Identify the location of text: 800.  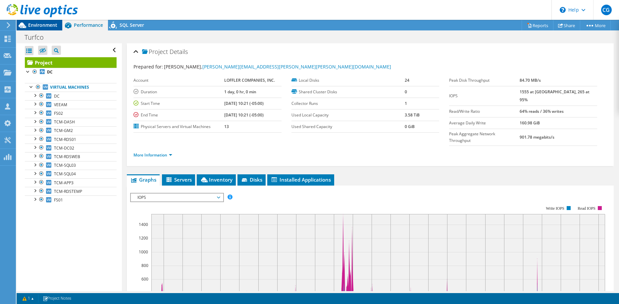
(145, 266).